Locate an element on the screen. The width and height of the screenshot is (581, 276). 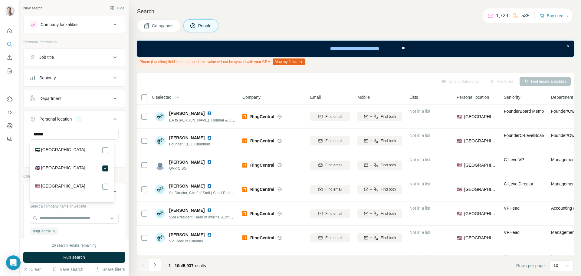
h4: Search is located at coordinates (356, 12).